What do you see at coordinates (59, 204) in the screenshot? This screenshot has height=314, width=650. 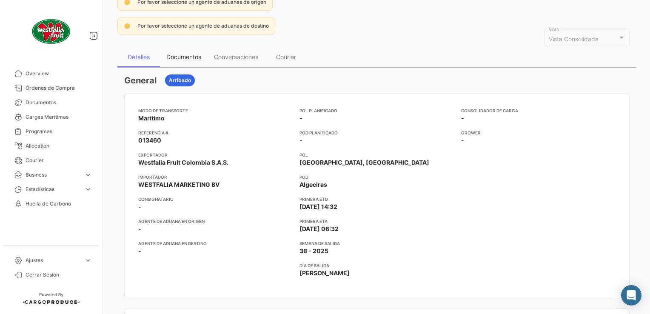 I see `span: Huella de Carbono` at bounding box center [59, 204].